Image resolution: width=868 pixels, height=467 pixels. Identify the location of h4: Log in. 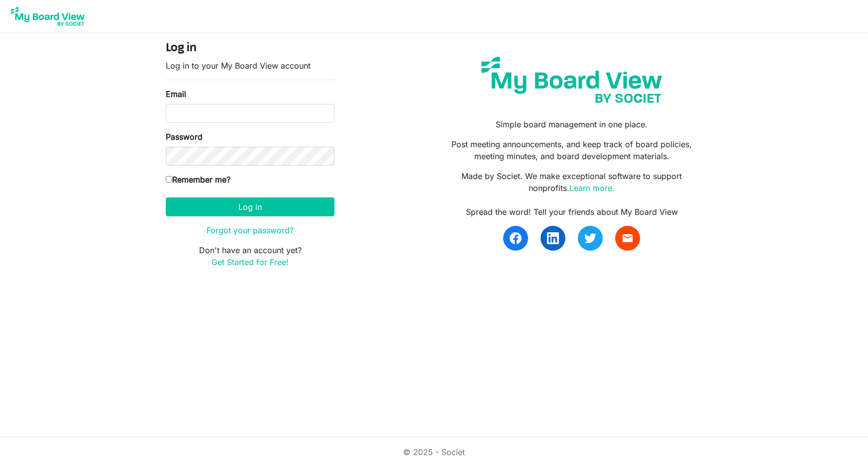
(250, 49).